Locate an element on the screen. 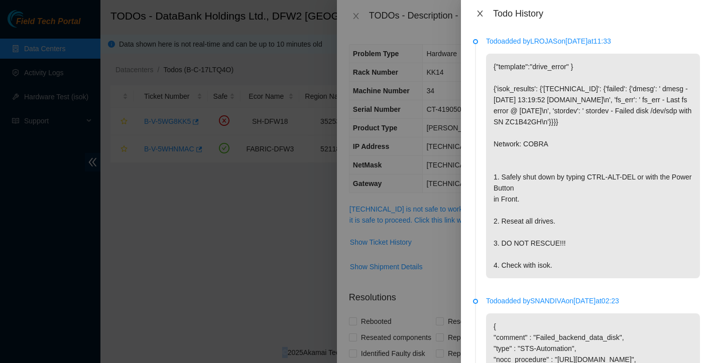 The height and width of the screenshot is (363, 712). span: close is located at coordinates (480, 14).